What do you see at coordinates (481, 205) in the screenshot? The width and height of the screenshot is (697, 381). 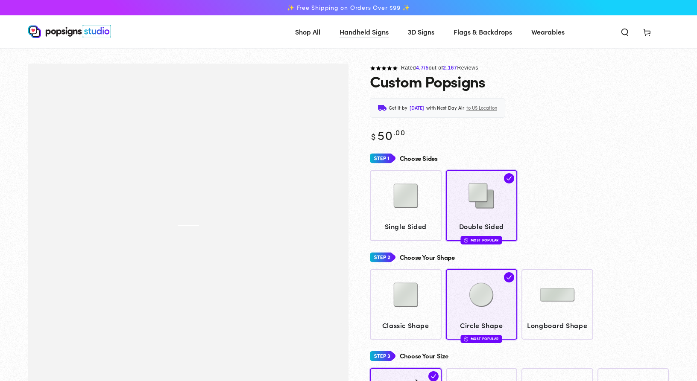 I see `a: Double Sided Double Sided Most Popular` at bounding box center [481, 205].